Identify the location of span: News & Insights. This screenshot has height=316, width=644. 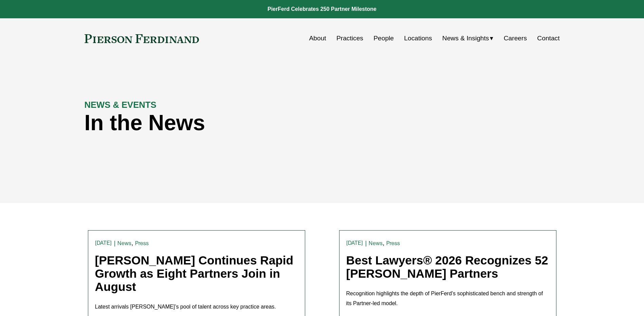
(466, 38).